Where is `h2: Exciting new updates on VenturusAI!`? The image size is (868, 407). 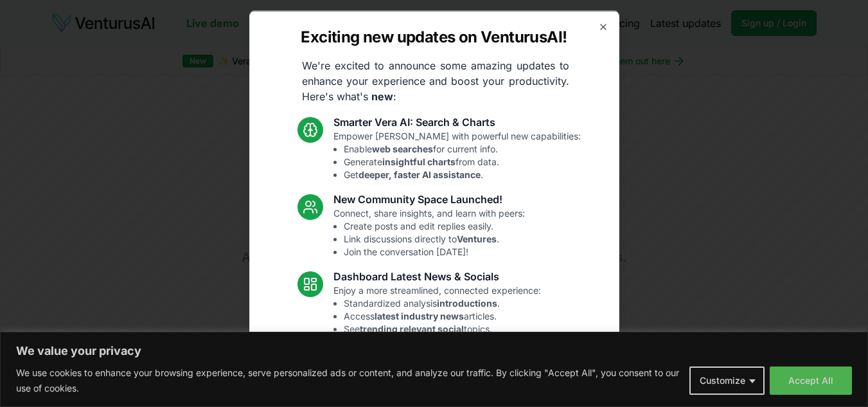
h2: Exciting new updates on VenturusAI! is located at coordinates (434, 37).